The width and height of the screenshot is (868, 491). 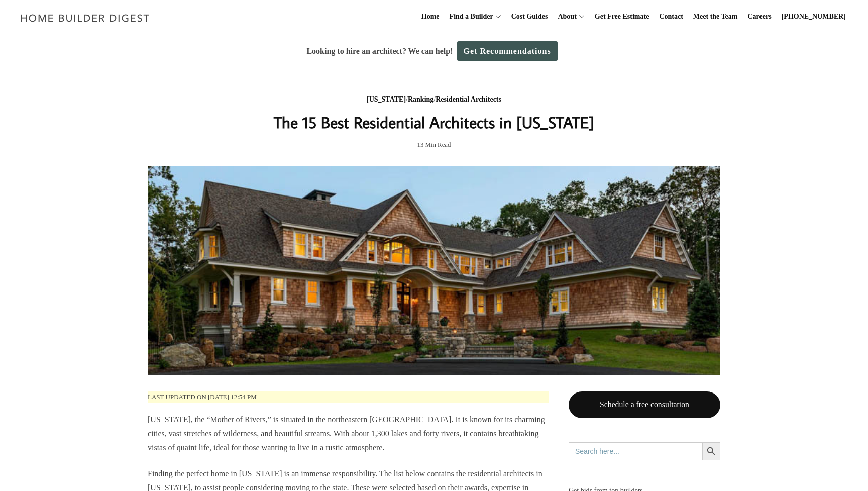 I want to click on a: Ranking, so click(x=421, y=99).